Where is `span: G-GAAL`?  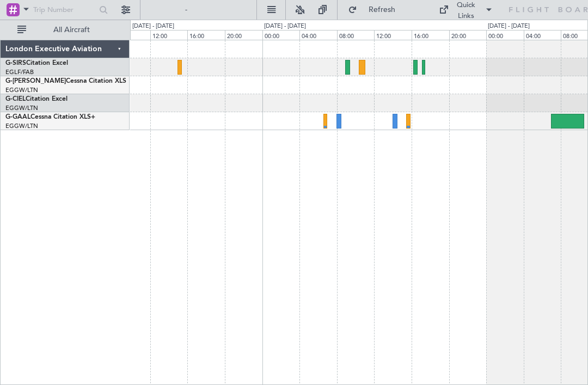
span: G-GAAL is located at coordinates (18, 117).